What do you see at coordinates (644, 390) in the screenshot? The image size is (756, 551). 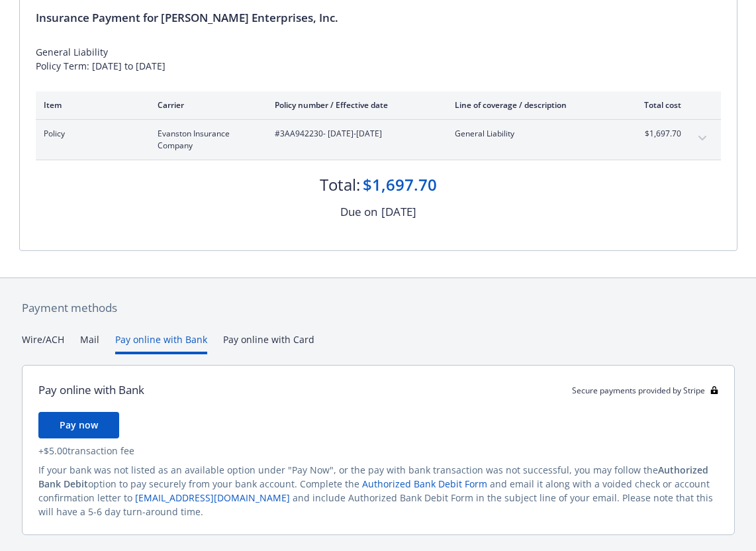 I see `div: Secure payments provided by Stripe` at bounding box center [644, 390].